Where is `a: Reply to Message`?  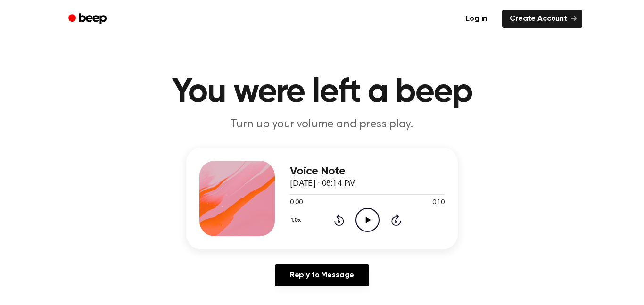 a: Reply to Message is located at coordinates (322, 275).